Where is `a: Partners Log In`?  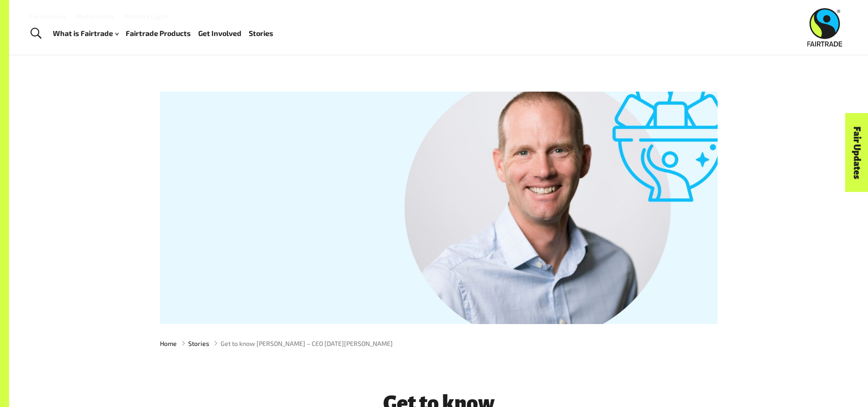 a: Partners Log In is located at coordinates (146, 16).